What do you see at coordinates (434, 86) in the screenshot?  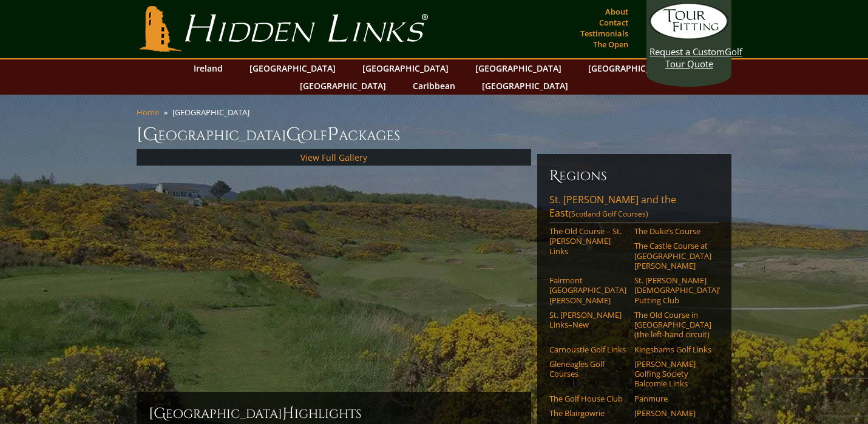 I see `a: Caribbean` at bounding box center [434, 86].